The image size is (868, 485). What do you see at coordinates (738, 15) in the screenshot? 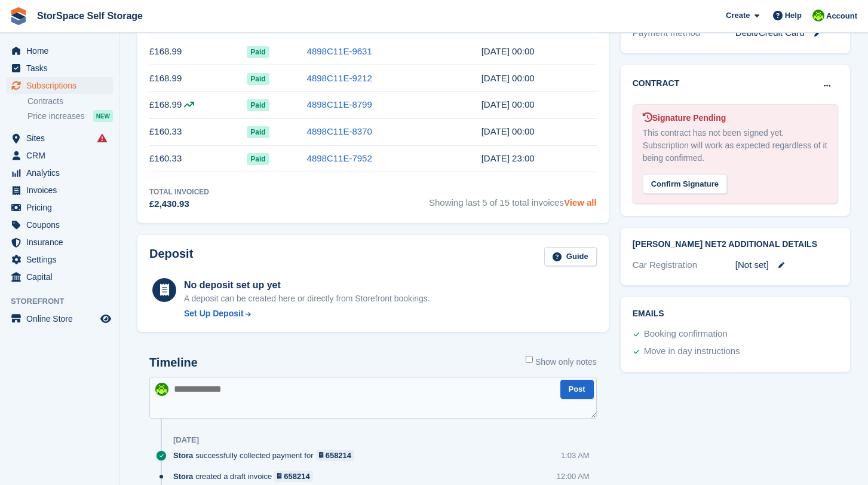
I see `span: Create` at bounding box center [738, 15].